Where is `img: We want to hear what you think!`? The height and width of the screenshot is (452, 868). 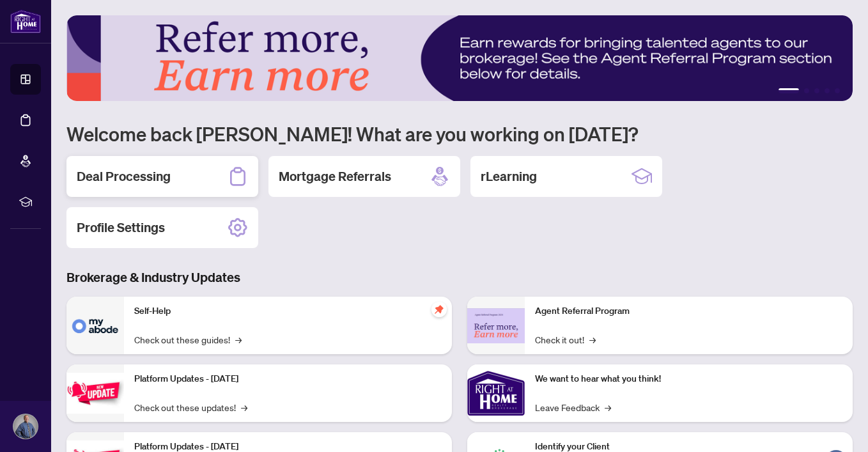 img: We want to hear what you think! is located at coordinates (496, 393).